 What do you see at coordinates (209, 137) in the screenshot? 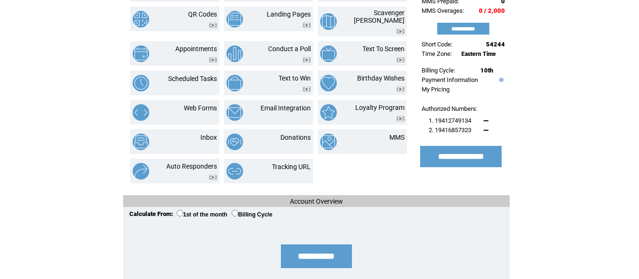
I see `a: Inbox` at bounding box center [209, 137].